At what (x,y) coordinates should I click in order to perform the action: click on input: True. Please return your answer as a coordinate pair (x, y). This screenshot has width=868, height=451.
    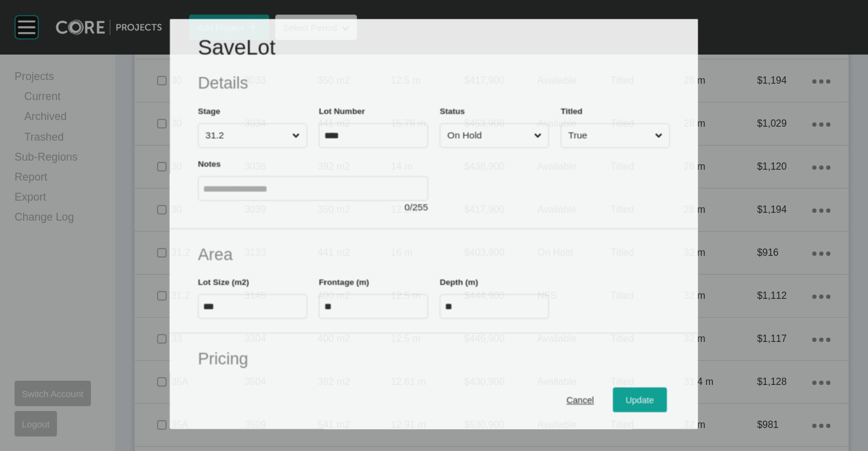
    Looking at the image, I should click on (609, 135).